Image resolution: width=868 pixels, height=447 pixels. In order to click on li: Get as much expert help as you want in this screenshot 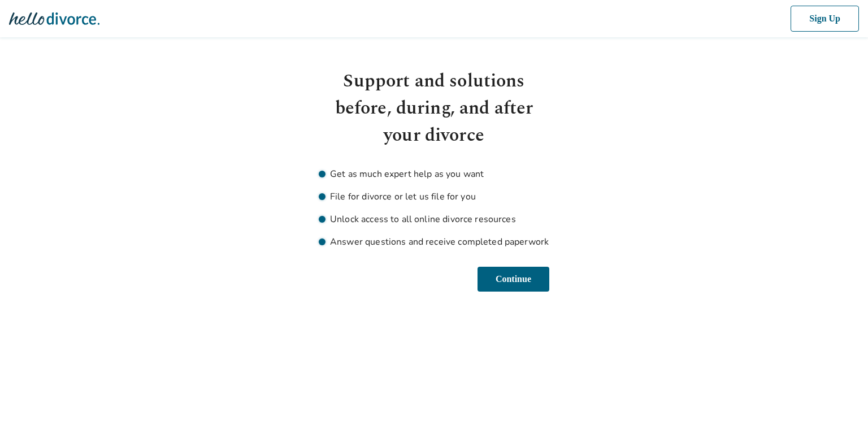, I will do `click(434, 174)`.